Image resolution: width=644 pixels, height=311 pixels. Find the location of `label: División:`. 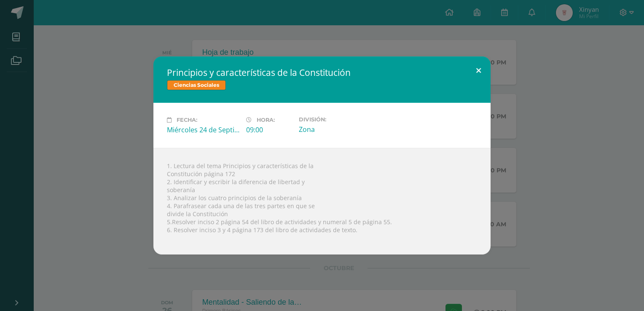

label: División: is located at coordinates (335, 119).